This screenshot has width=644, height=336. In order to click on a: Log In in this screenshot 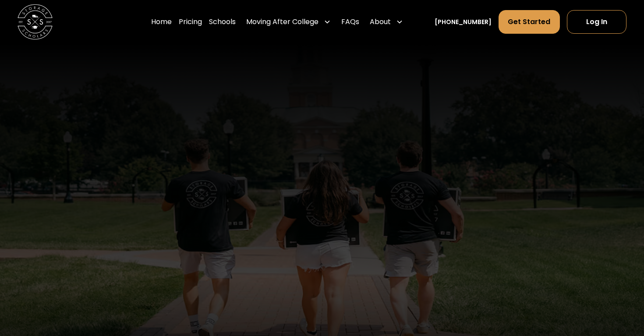, I will do `click(596, 22)`.